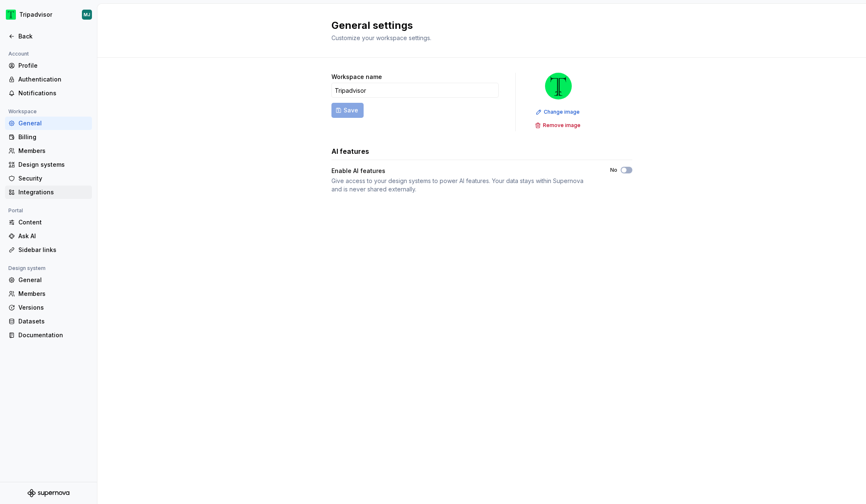 This screenshot has width=866, height=504. I want to click on div: Notifications, so click(54, 93).